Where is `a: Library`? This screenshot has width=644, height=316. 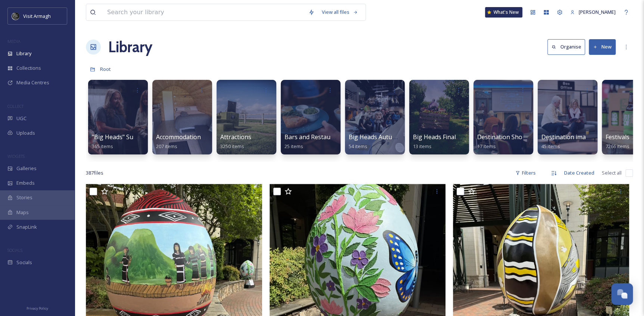 a: Library is located at coordinates (130, 47).